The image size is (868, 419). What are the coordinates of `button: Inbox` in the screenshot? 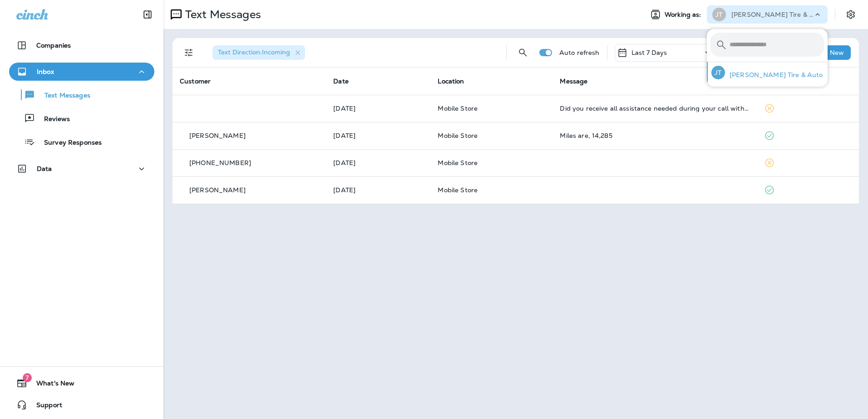 It's located at (82, 72).